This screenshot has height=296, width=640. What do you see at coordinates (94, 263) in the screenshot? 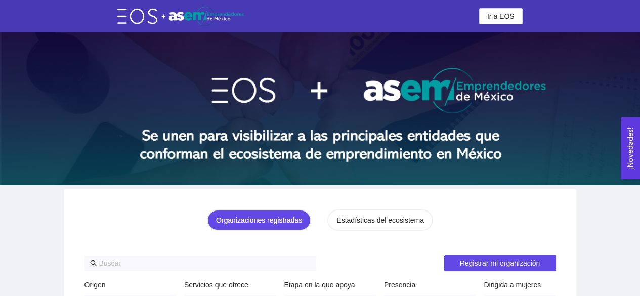
I see `span: search` at bounding box center [94, 263].